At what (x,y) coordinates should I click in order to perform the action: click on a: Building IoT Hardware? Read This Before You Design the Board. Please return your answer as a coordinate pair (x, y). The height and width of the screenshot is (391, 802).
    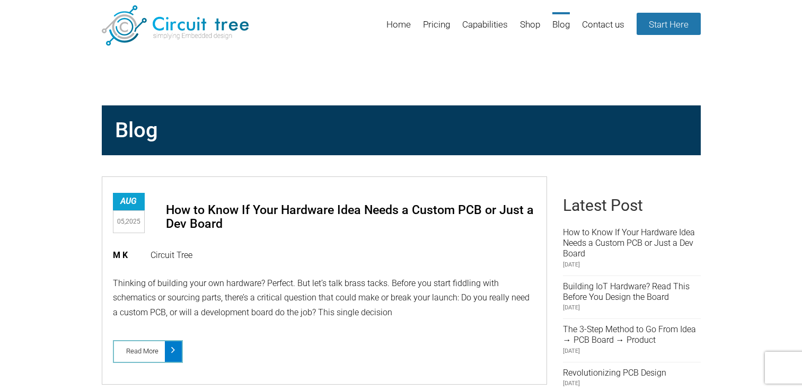
    Looking at the image, I should click on (626, 292).